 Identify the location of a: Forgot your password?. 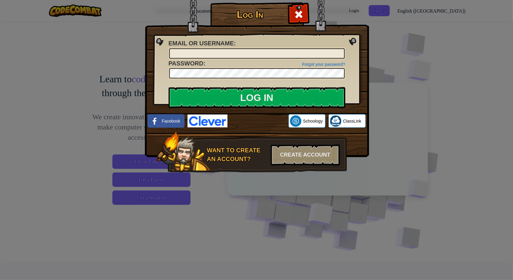
(324, 64).